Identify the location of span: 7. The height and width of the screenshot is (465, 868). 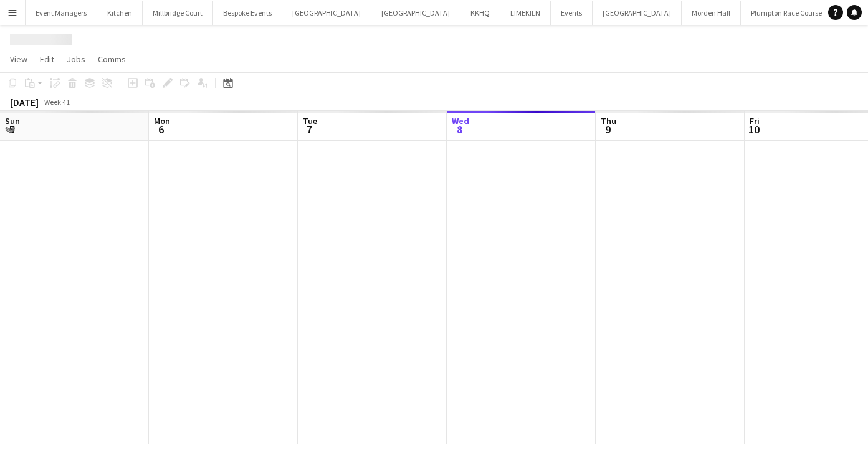
(309, 129).